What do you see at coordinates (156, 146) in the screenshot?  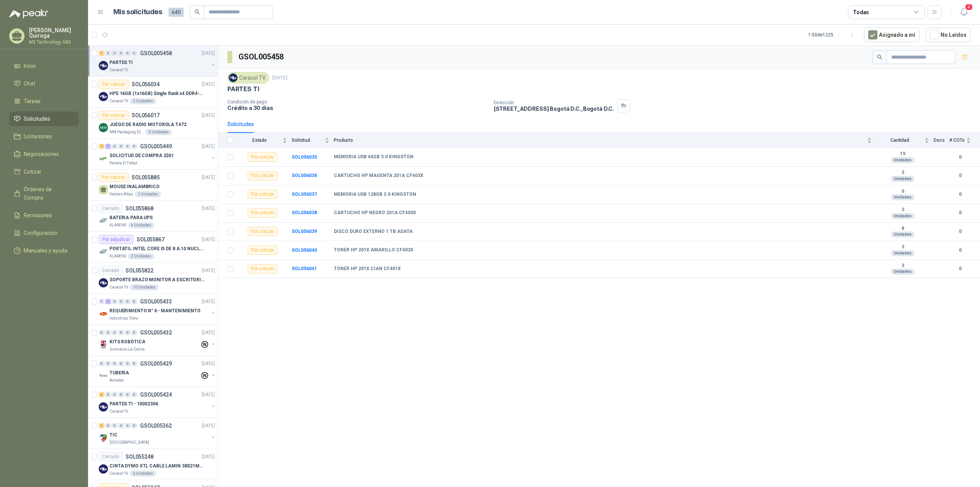 I see `p: GSOL005449` at bounding box center [156, 146].